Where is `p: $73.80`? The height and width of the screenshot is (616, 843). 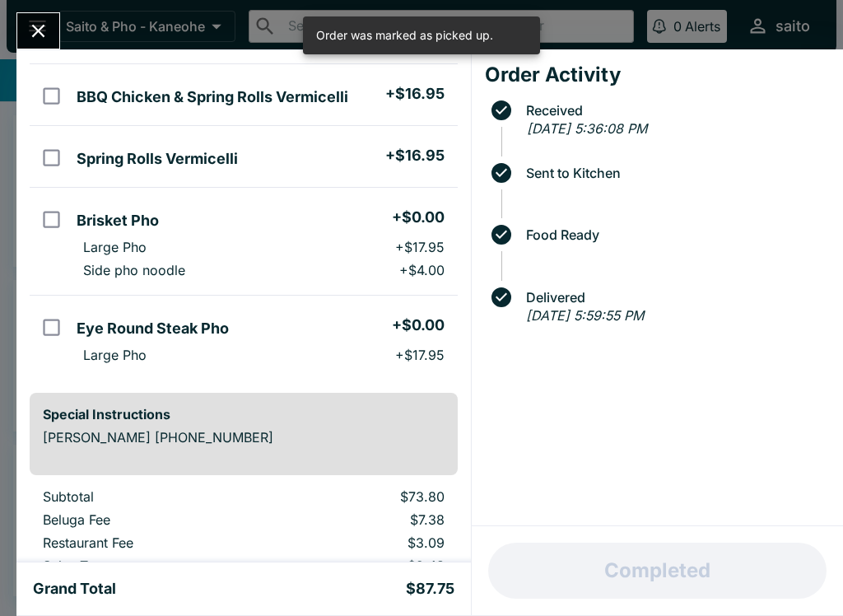
p: $73.80 is located at coordinates (364, 496).